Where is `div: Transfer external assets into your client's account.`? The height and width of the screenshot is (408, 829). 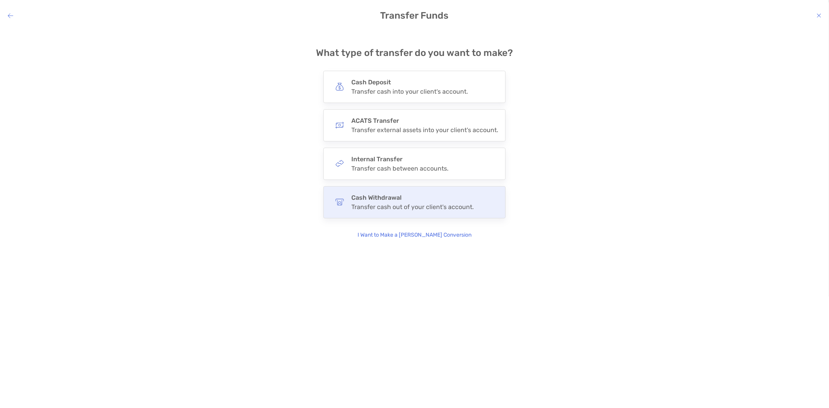
div: Transfer external assets into your client's account. is located at coordinates (425, 130).